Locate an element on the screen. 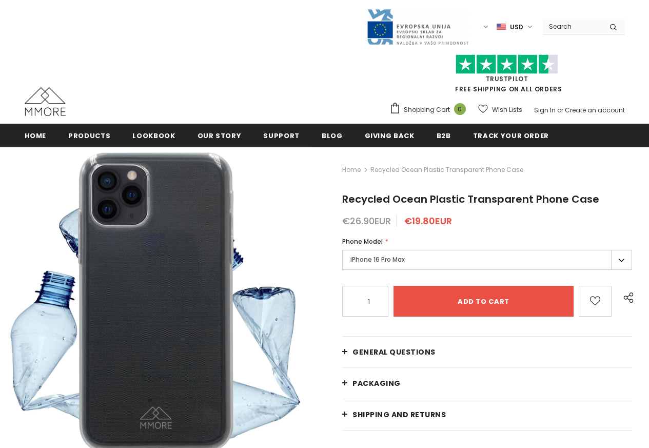 The height and width of the screenshot is (448, 649). input: Add to cart is located at coordinates (483, 301).